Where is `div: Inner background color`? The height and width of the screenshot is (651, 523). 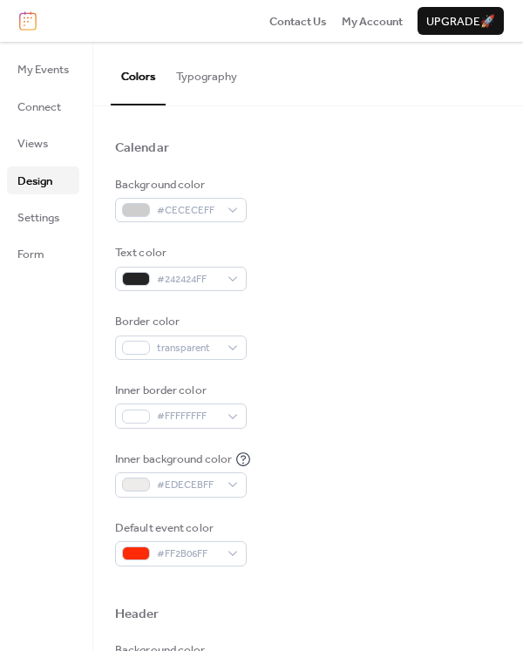
div: Inner background color is located at coordinates (174, 460).